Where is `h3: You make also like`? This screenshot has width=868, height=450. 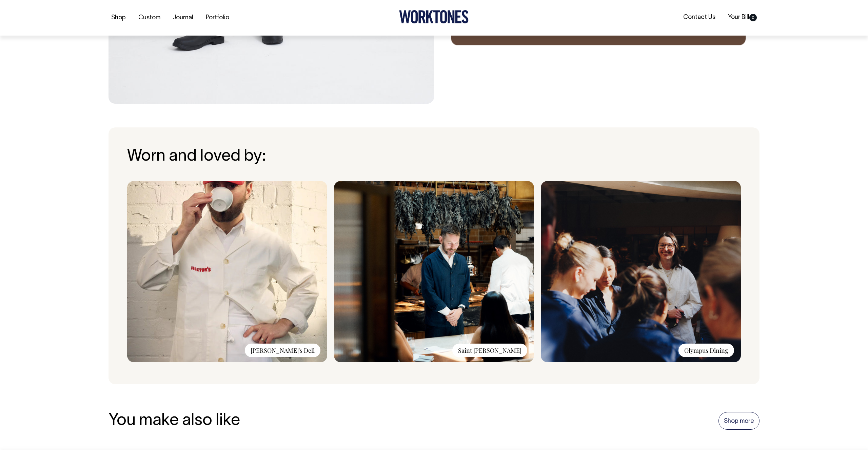 h3: You make also like is located at coordinates (175, 421).